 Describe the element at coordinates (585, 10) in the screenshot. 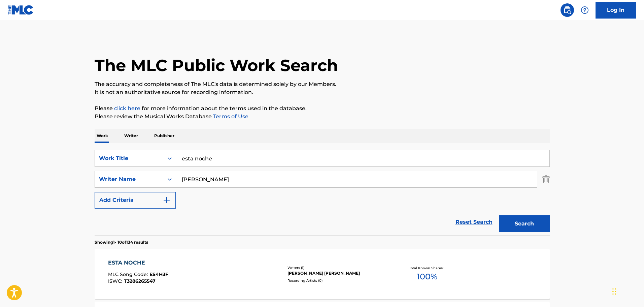

I see `img: help` at that location.